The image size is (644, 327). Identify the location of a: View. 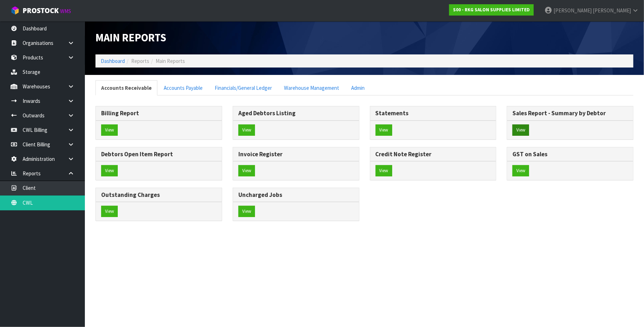
(109, 130).